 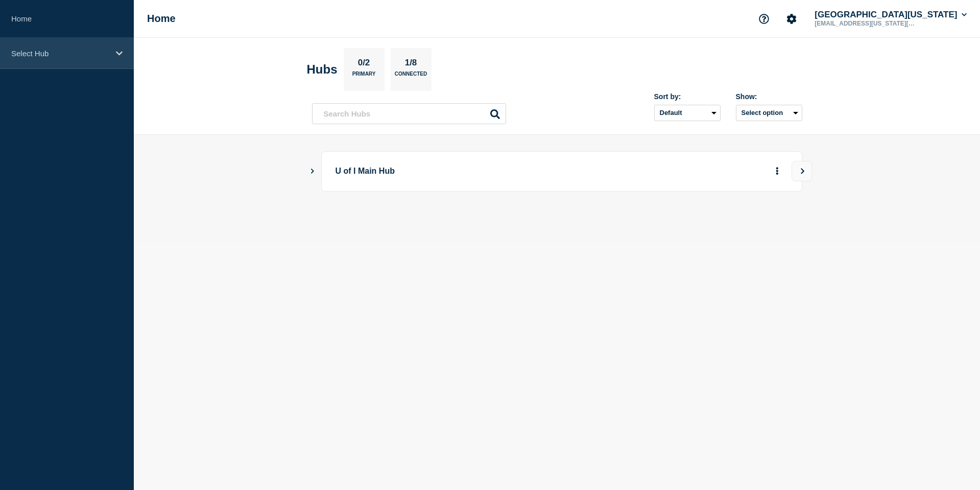 What do you see at coordinates (409, 113) in the screenshot?
I see `input: Search Hubs` at bounding box center [409, 113].